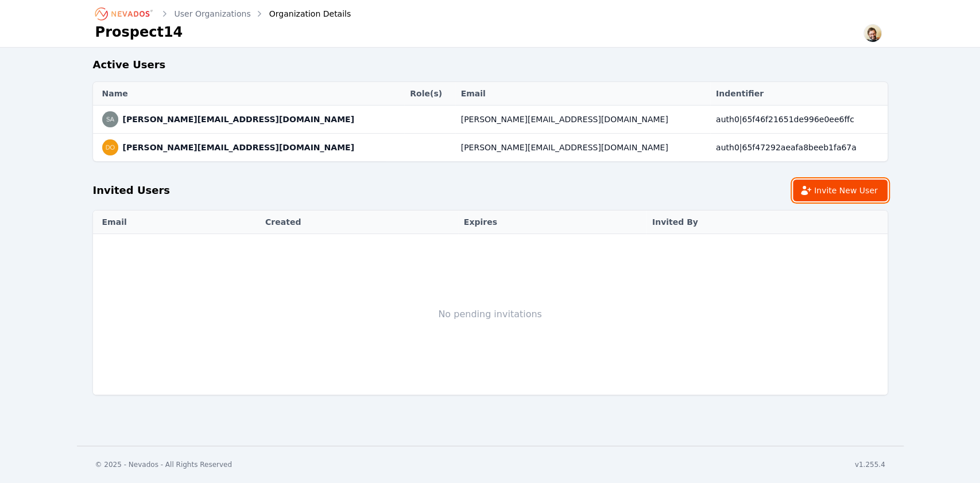 This screenshot has height=483, width=980. I want to click on div: © 2025 - Nevados - All Rights Reserved, so click(163, 465).